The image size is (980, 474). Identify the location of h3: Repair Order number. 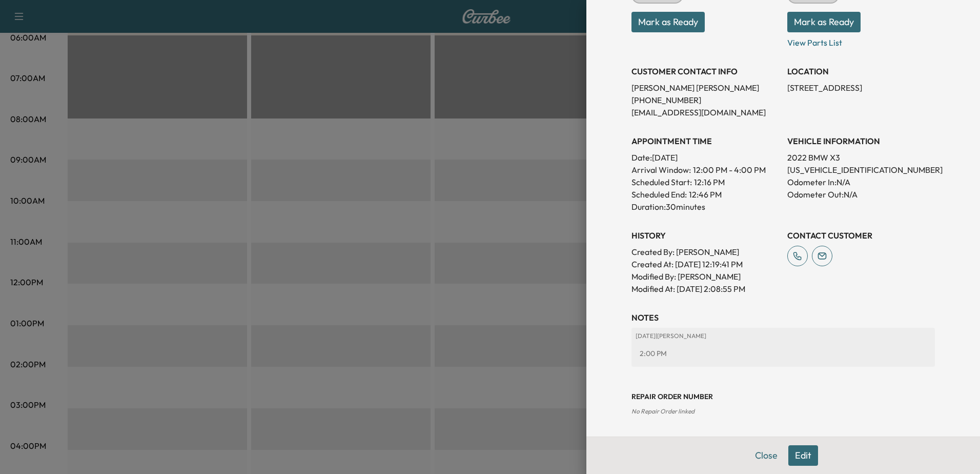
(784, 397).